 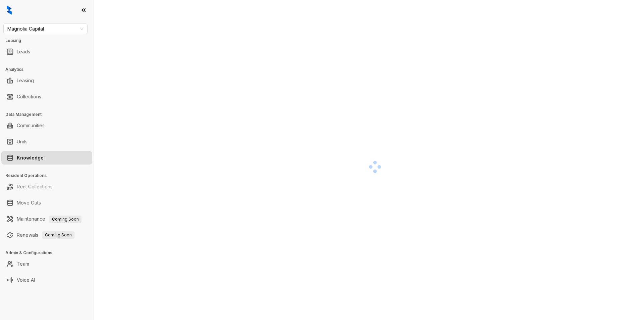 I want to click on li: Team, so click(x=47, y=264).